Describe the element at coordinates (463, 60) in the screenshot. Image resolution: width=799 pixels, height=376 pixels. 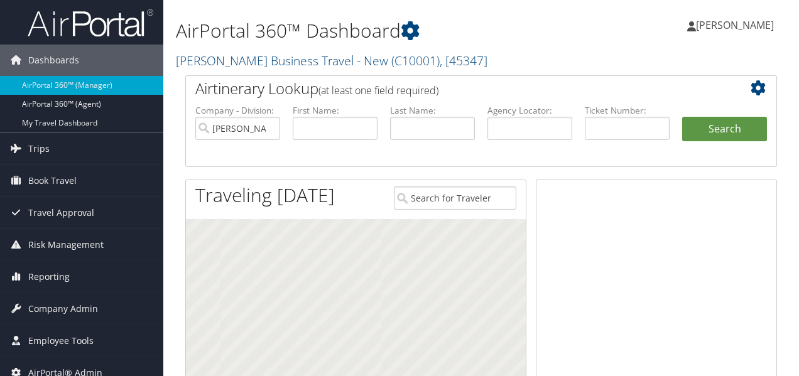
I see `span: , [ 45347 ]` at that location.